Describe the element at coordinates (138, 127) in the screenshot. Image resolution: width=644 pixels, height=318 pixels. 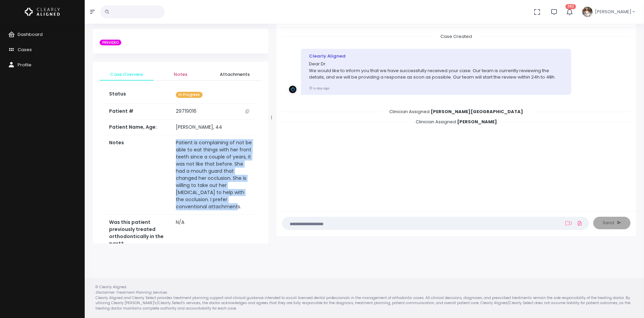
I see `th: Patient Name, Age:` at that location.